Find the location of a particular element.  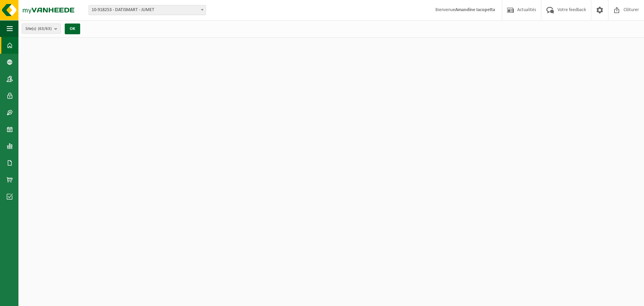

button: Site(s)(63/63) is located at coordinates (41, 28).